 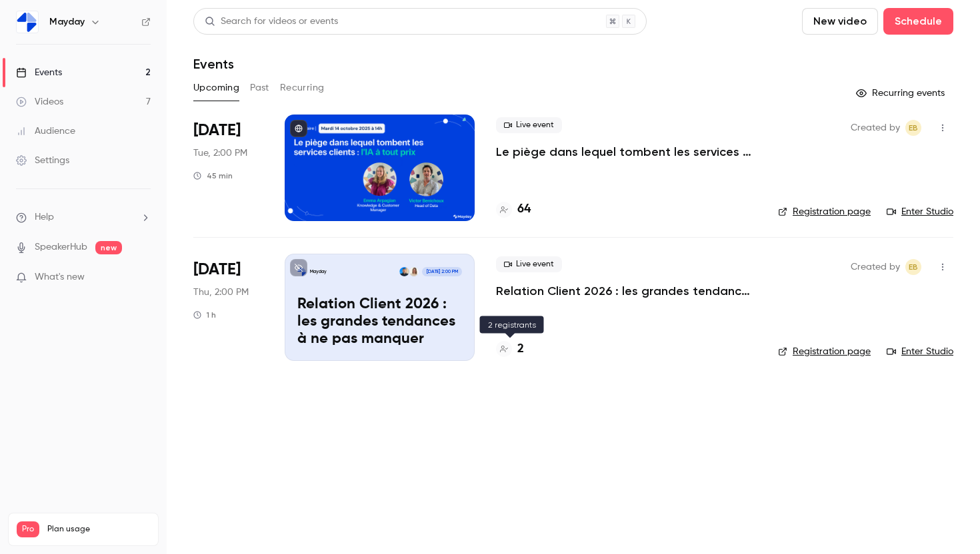 I want to click on span: Thu, 2:00 PM, so click(x=220, y=293).